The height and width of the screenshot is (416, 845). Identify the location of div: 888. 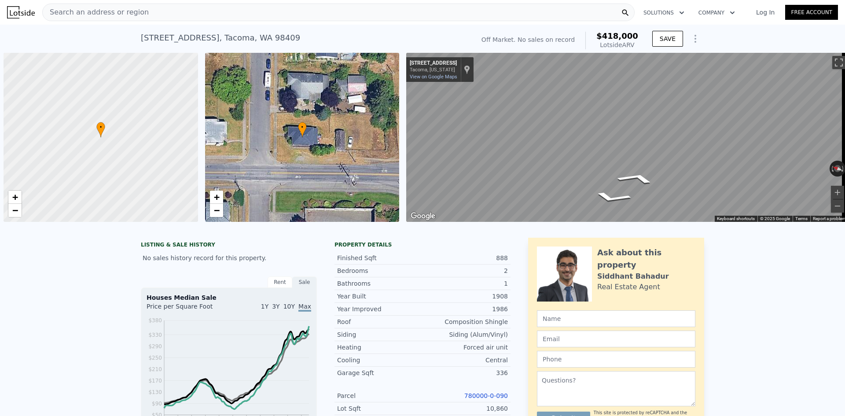
(465, 258).